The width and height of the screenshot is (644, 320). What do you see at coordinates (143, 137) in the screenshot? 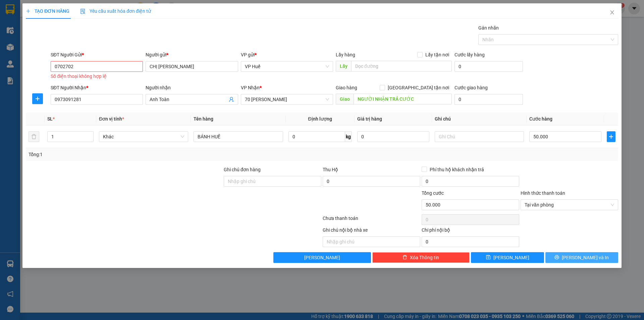
I see `span: Khác` at bounding box center [143, 137].